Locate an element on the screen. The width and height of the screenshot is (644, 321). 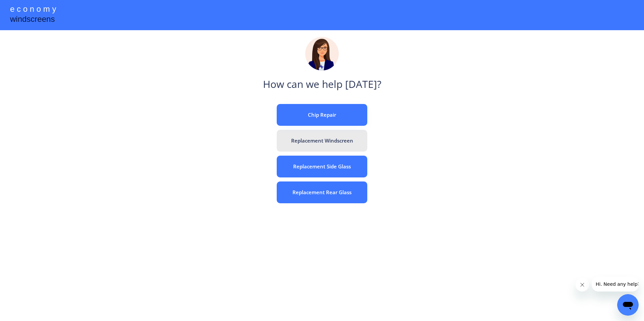
div: e c o n o m y is located at coordinates (33, 10).